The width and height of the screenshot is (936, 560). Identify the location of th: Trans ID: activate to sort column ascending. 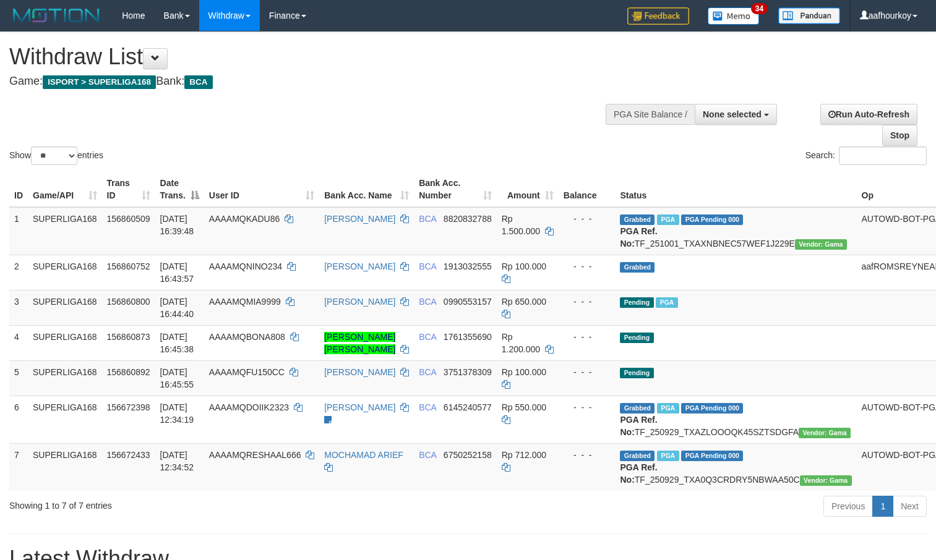
(129, 189).